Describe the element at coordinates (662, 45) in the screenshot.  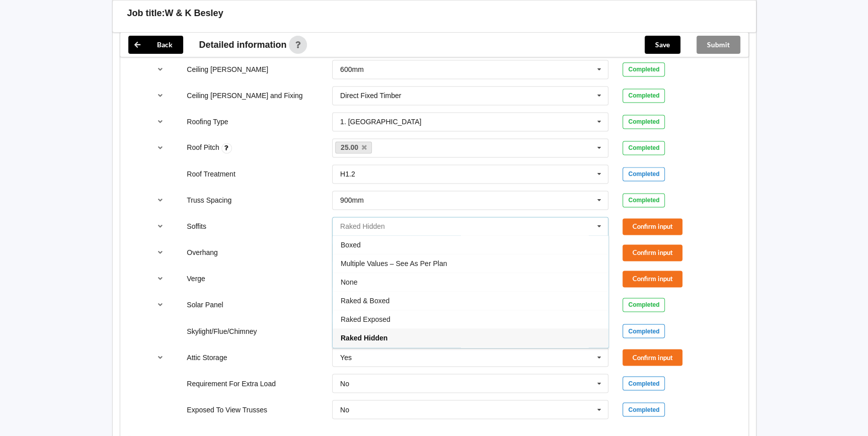
I see `button: Save` at that location.